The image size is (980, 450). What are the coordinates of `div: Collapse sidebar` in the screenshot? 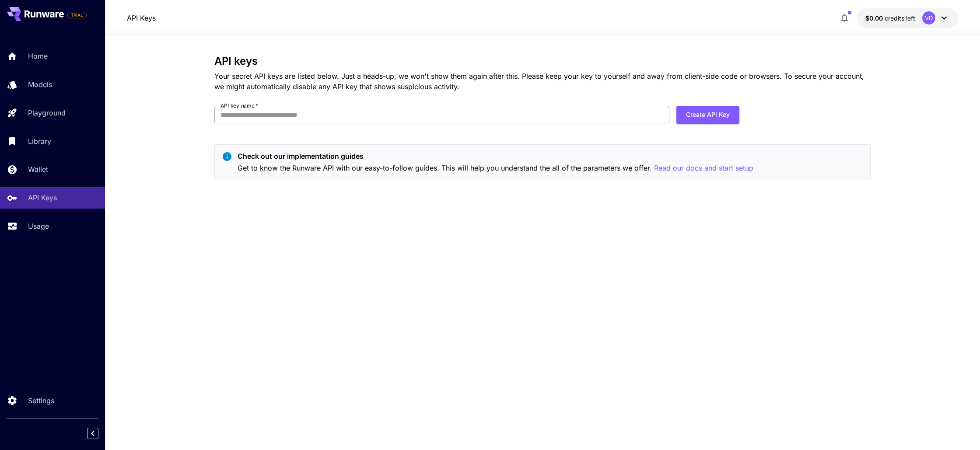 It's located at (99, 433).